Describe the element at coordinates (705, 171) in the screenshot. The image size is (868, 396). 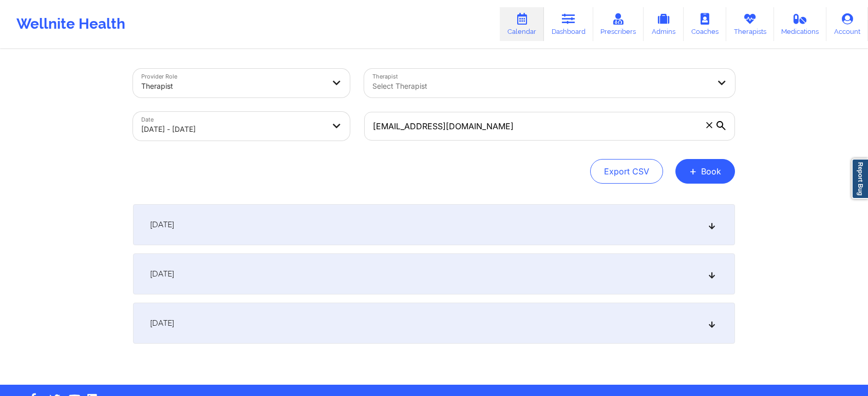
I see `button: +Book` at that location.